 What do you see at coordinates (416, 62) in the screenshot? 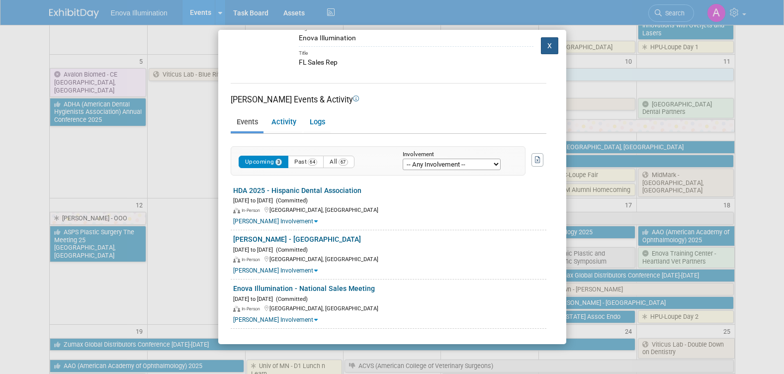
I see `div: FL Sales Rep` at bounding box center [416, 62].